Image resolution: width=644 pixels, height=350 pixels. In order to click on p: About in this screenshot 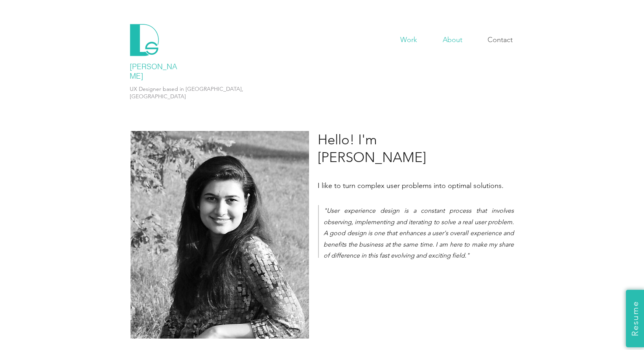, I will do `click(452, 40)`.